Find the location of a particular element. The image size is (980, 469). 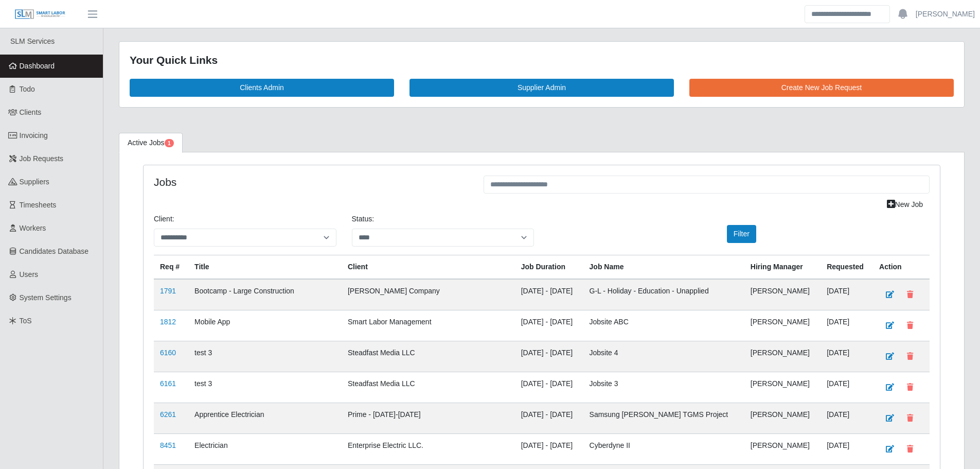

span: Job Requests is located at coordinates (41, 158).